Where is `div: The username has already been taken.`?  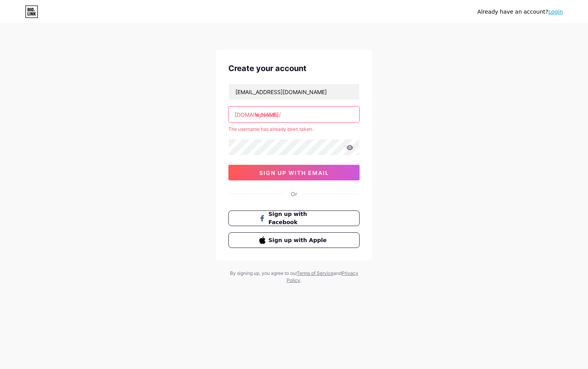 div: The username has already been taken. is located at coordinates (294, 129).